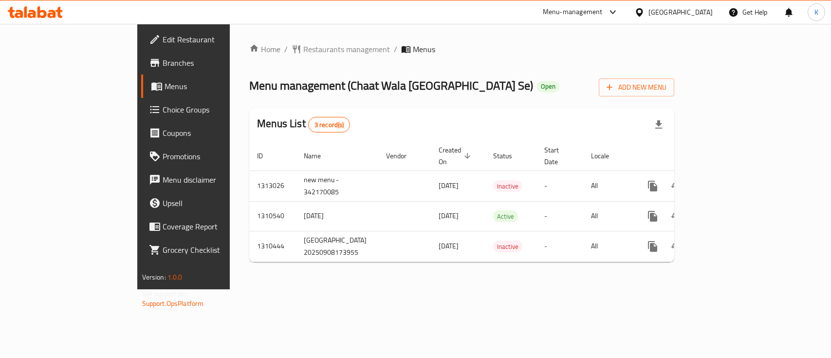  I want to click on a: Grocery Checklist, so click(208, 250).